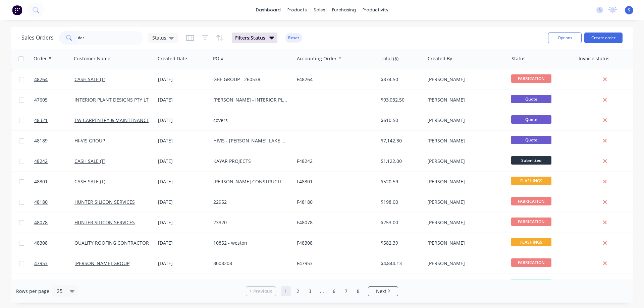 The height and width of the screenshot is (308, 644). I want to click on a: Previous page, so click(261, 291).